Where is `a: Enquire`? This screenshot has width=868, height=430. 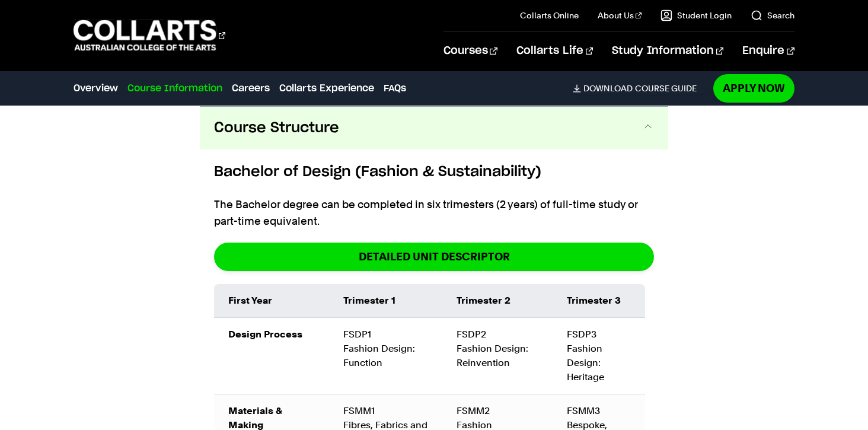
a: Enquire is located at coordinates (768, 51).